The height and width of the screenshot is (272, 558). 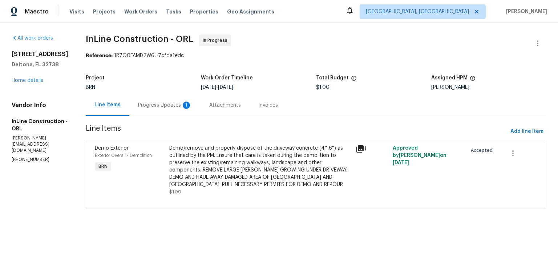 What do you see at coordinates (268, 105) in the screenshot?
I see `div: Invoices` at bounding box center [268, 105].